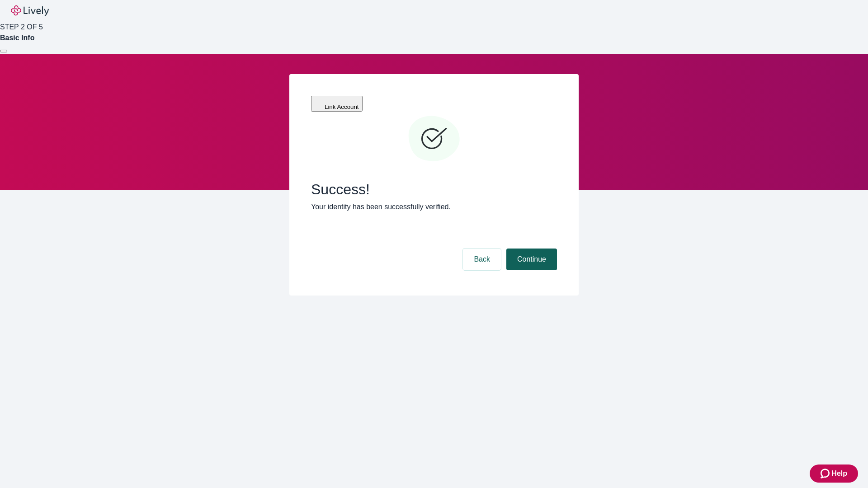 This screenshot has height=488, width=868. I want to click on svg: Checkmark icon, so click(434, 139).